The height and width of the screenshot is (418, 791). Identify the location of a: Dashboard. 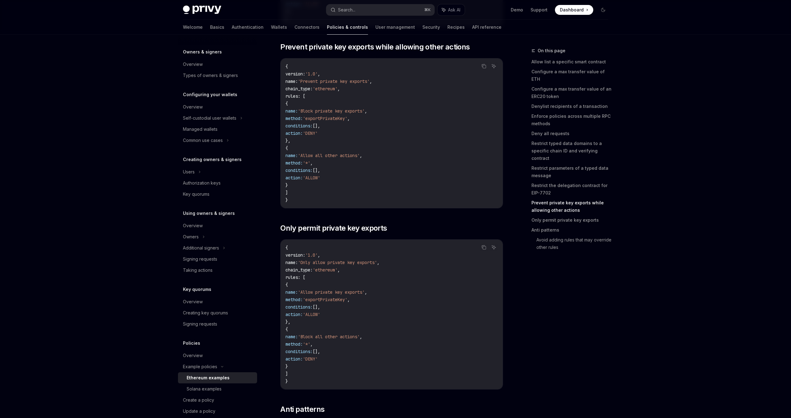
(574, 10).